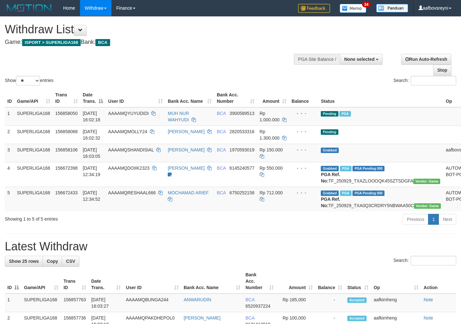 This screenshot has width=461, height=324. I want to click on span: Rp 1.000.000, so click(270, 117).